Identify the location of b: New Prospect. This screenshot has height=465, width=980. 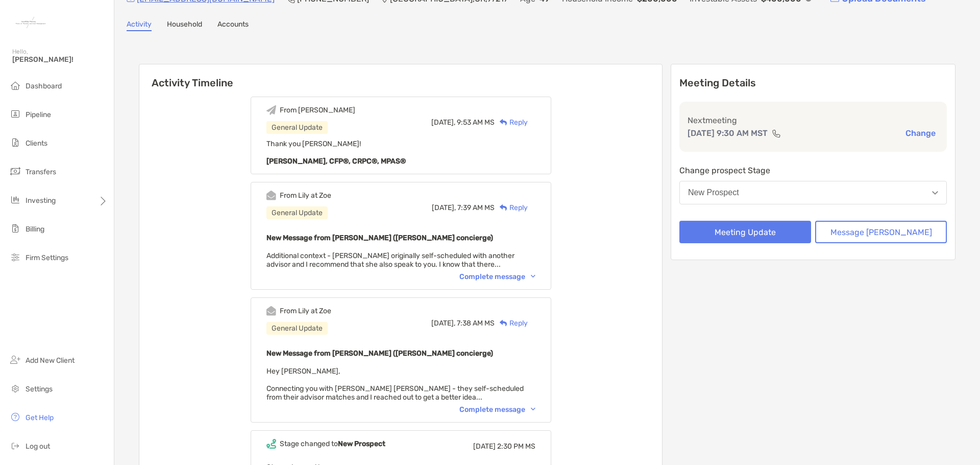
(362, 444).